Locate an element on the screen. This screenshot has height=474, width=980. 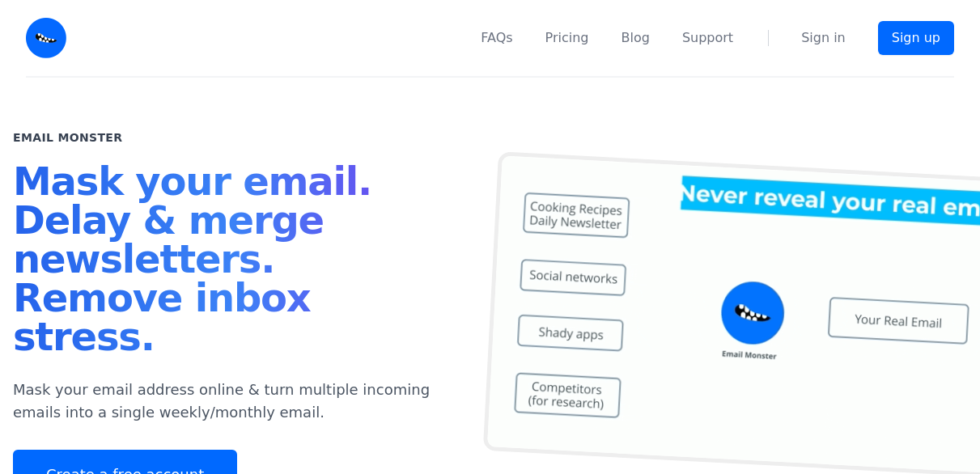
a: Support is located at coordinates (707, 38).